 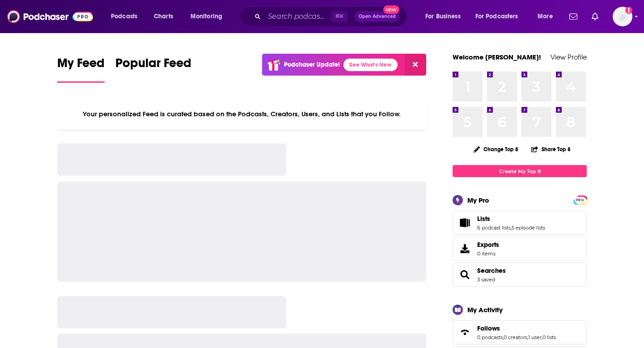 I want to click on div: Search podcasts, credits, & more..., so click(x=331, y=17).